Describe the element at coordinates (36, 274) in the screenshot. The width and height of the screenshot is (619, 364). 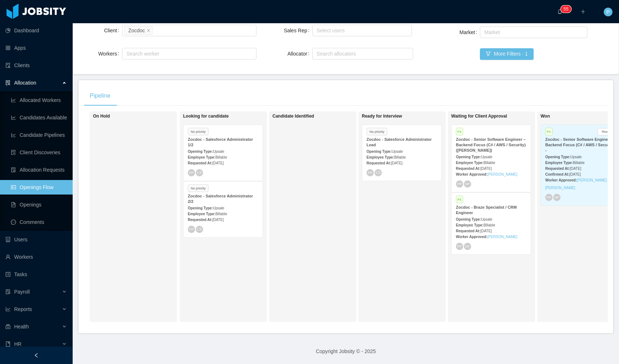
I see `a: icon: profileTasks` at that location.